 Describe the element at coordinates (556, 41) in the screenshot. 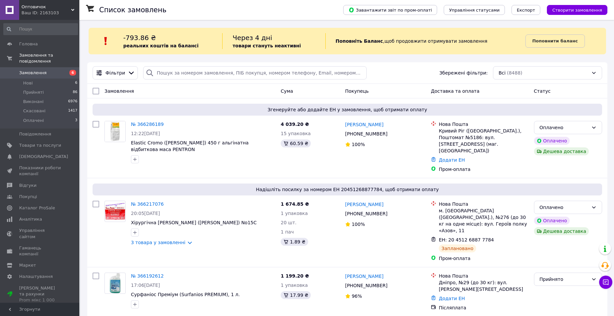

I see `b: Поповнити баланс` at that location.